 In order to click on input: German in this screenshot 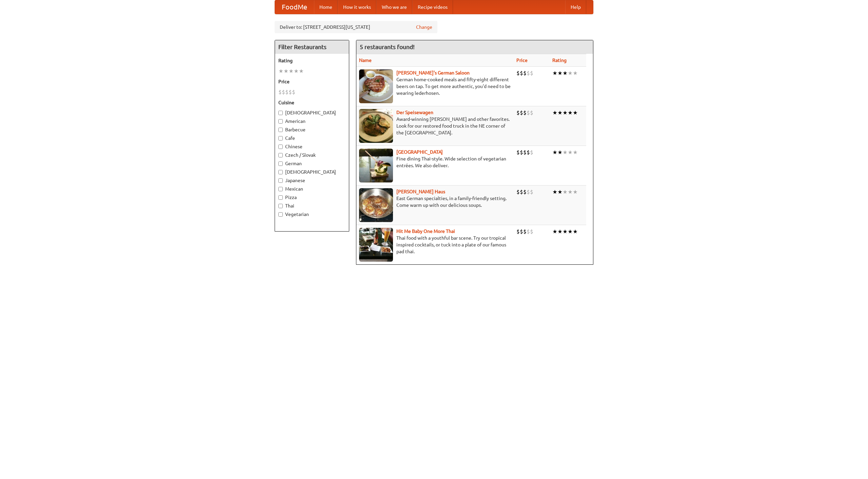, I will do `click(280, 164)`.